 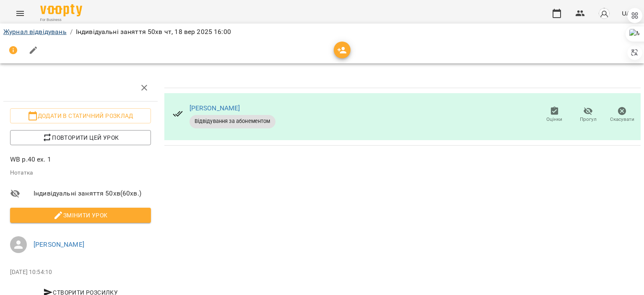 What do you see at coordinates (588, 115) in the screenshot?
I see `button: Прогул` at bounding box center [588, 115].